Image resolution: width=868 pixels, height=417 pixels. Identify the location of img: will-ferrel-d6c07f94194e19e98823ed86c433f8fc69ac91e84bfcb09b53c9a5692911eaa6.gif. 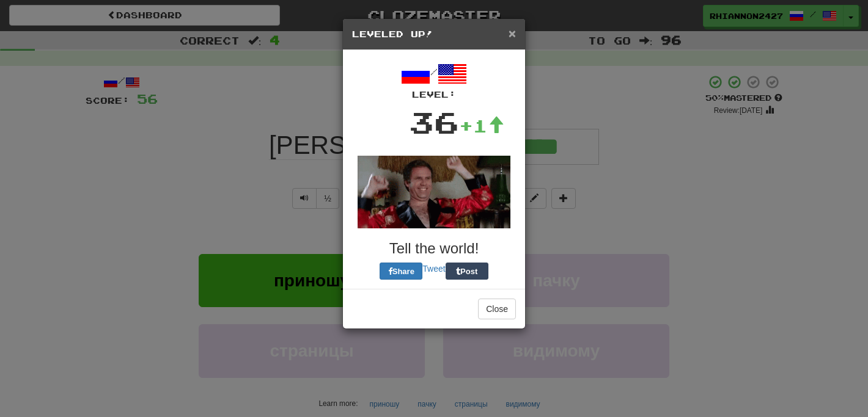
(434, 192).